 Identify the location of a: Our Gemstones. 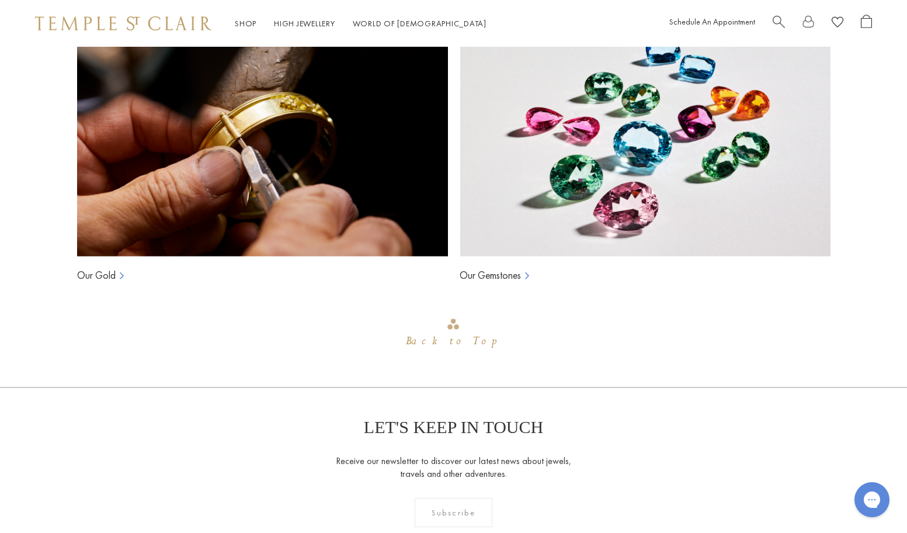
(490, 275).